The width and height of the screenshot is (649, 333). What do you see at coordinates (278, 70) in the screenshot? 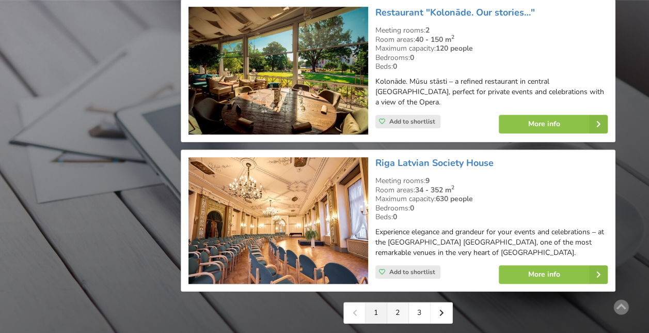
I see `img: Restaurant, Bar | Riga | Restaurant "Kolonāde. Our stories…"` at bounding box center [278, 70].